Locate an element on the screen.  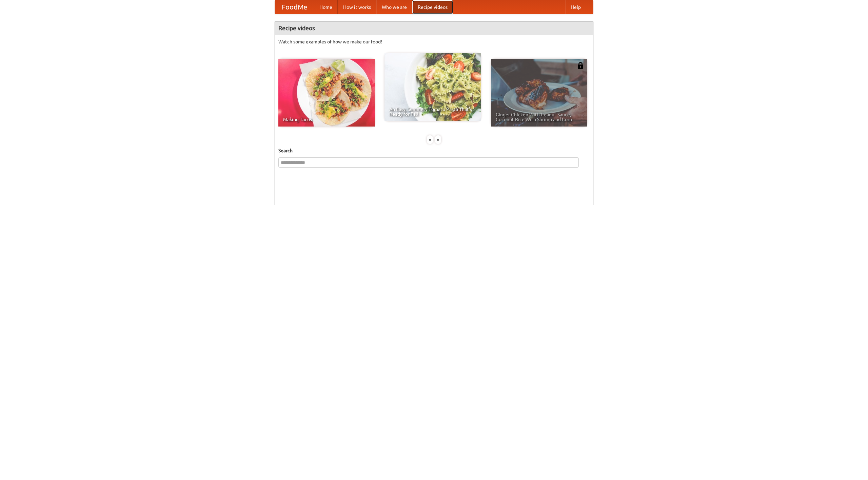
a: Help is located at coordinates (576, 7).